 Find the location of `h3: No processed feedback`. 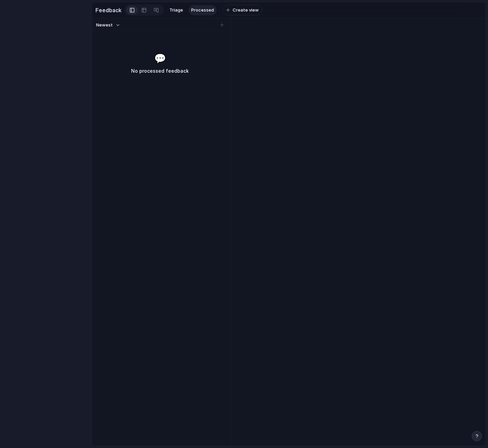

h3: No processed feedback is located at coordinates (160, 71).